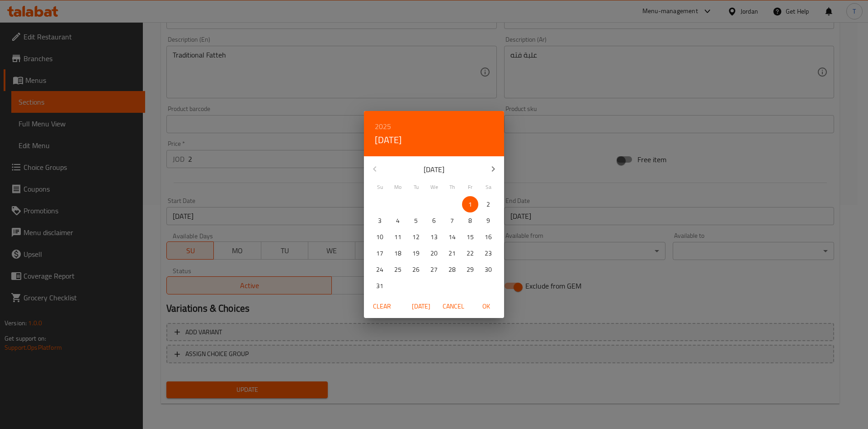 This screenshot has height=429, width=868. What do you see at coordinates (489, 187) in the screenshot?
I see `span: Sa` at bounding box center [489, 187].